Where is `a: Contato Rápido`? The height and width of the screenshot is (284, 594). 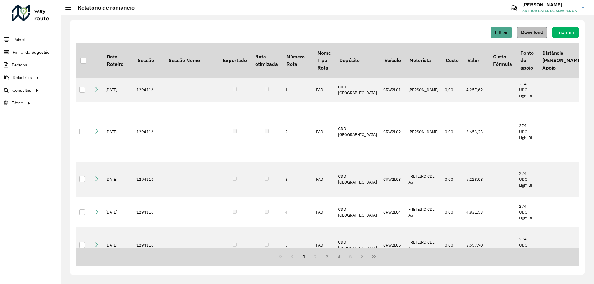 a: Contato Rápido is located at coordinates (514, 8).